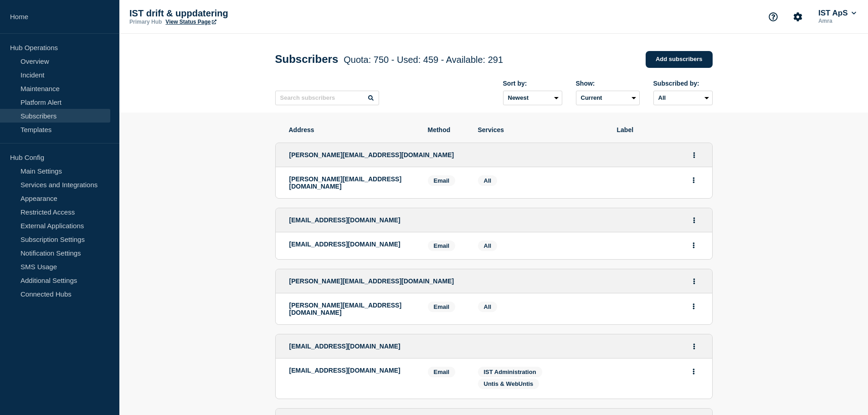  I want to click on button: Account settings, so click(797, 17).